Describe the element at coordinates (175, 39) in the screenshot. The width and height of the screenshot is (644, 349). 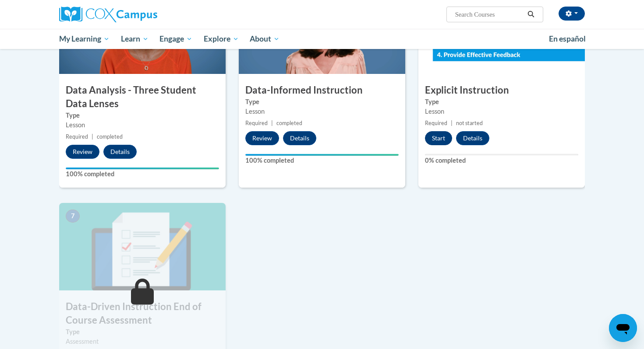
I see `a: Engage` at that location.